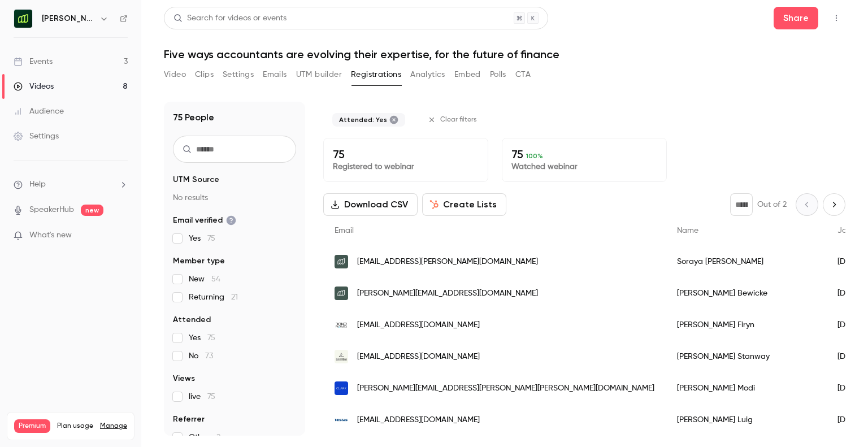  I want to click on button: Create Lists, so click(464, 205).